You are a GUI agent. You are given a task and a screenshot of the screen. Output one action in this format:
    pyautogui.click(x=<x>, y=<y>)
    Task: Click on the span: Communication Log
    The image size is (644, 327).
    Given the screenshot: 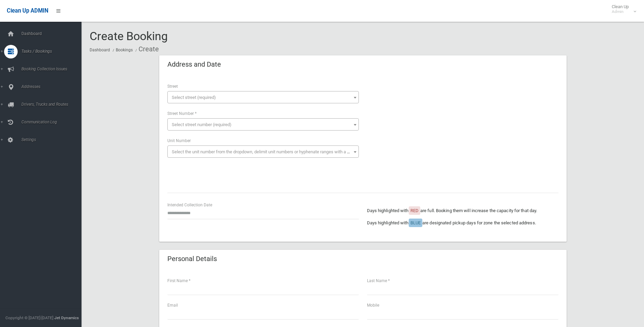 What is the action you would take?
    pyautogui.click(x=53, y=122)
    